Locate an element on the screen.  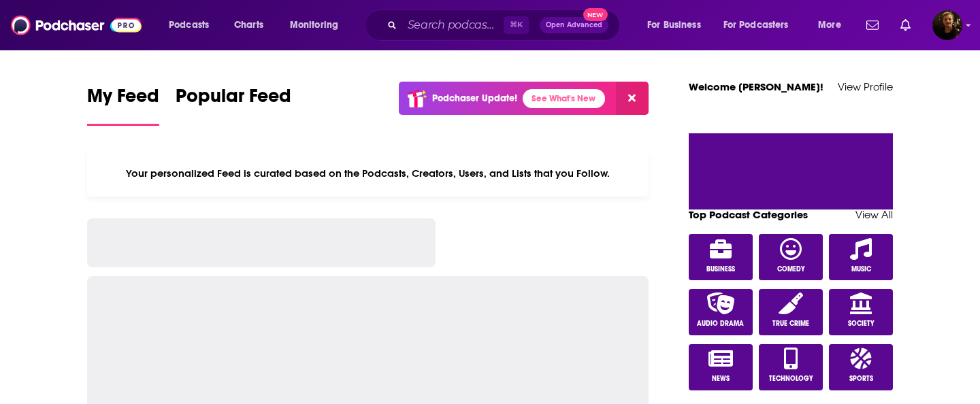
span: For Podcasters is located at coordinates (756, 25).